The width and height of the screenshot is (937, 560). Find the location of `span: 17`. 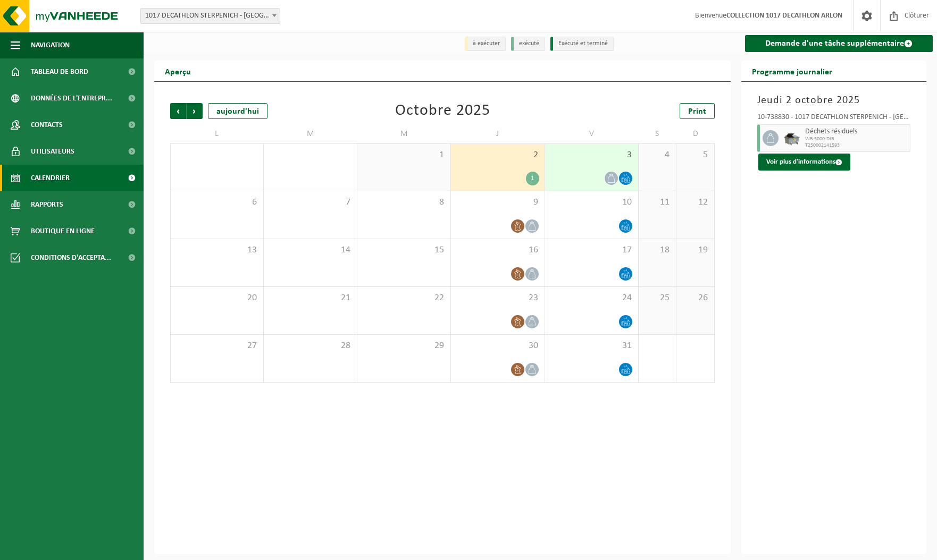

span: 17 is located at coordinates (592, 250).